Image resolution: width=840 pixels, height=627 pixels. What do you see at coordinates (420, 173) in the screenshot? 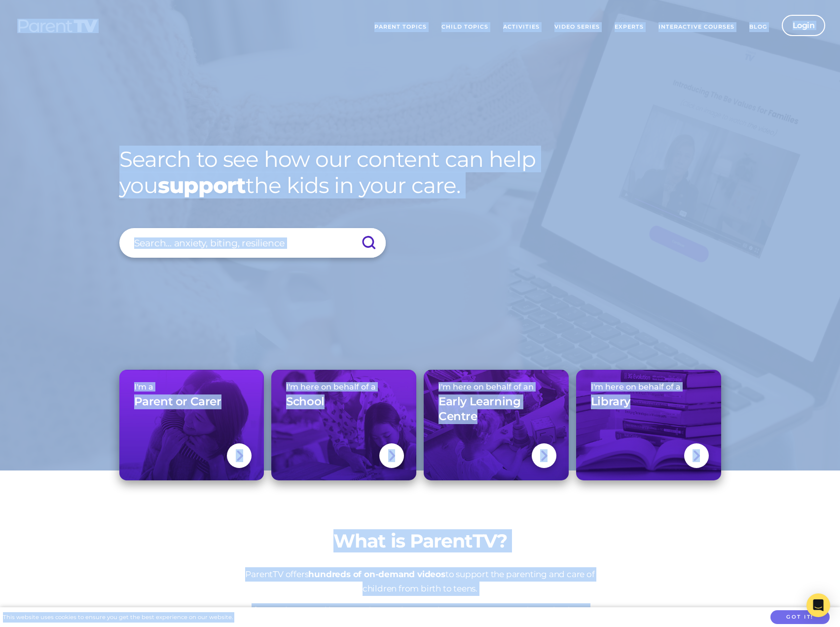
I see `h1: Search to see how our content can help you the kids in your care.` at bounding box center [420, 173].